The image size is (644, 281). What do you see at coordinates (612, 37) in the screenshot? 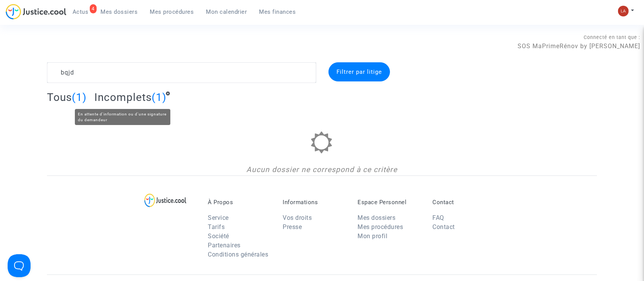
I see `span: Connecté en tant que :` at bounding box center [612, 37].